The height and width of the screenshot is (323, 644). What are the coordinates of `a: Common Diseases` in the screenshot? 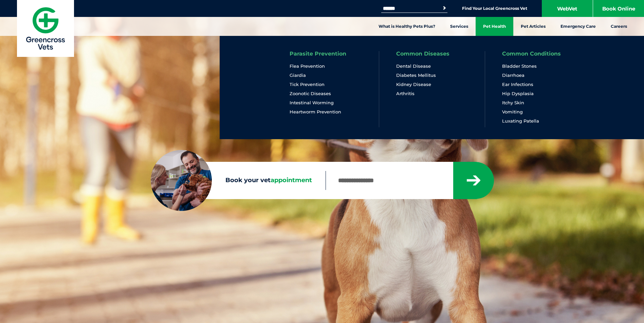 It's located at (422, 54).